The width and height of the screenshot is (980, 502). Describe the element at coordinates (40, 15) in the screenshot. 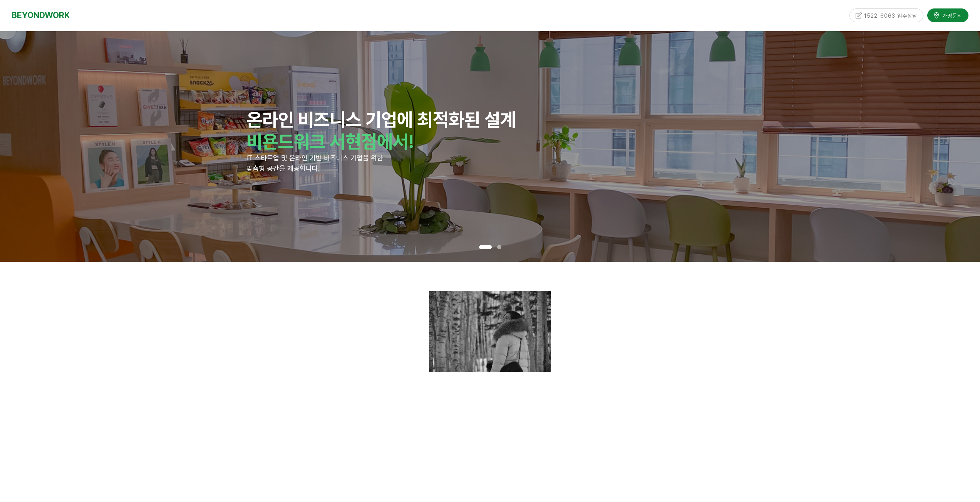

I see `a: BEYONDWORK` at that location.